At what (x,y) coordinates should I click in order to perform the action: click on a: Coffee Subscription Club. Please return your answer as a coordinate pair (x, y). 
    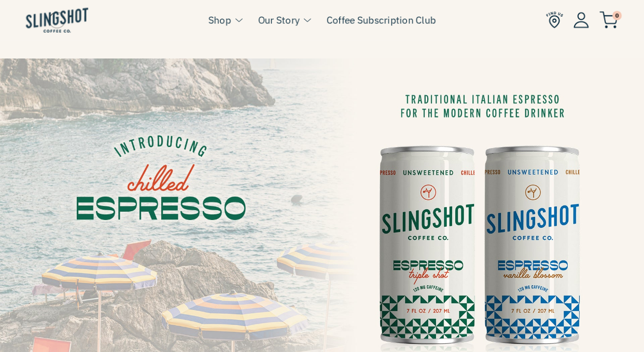
    Looking at the image, I should click on (381, 20).